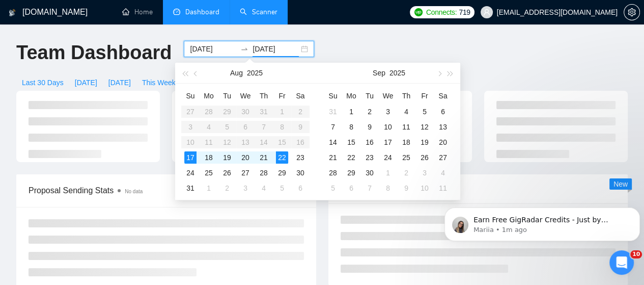 This screenshot has height=285, width=644. I want to click on td: 2025-09-21, so click(333, 158).